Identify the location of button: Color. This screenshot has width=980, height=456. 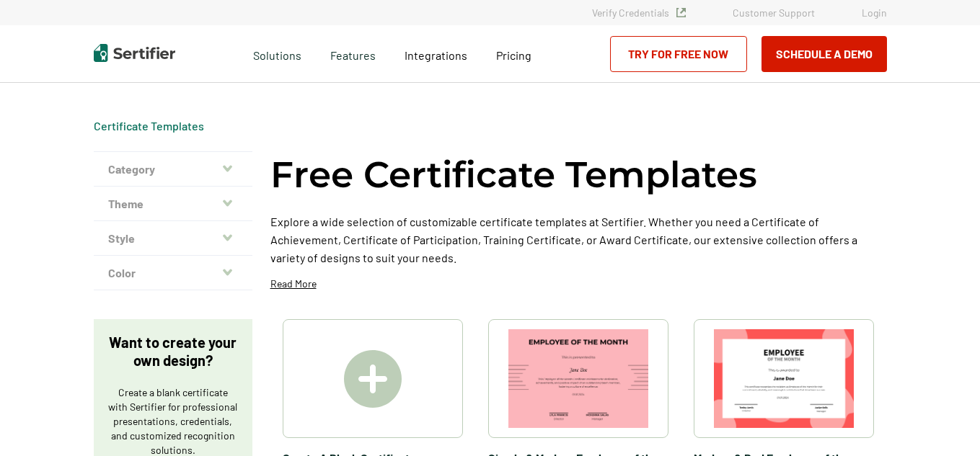
(173, 273).